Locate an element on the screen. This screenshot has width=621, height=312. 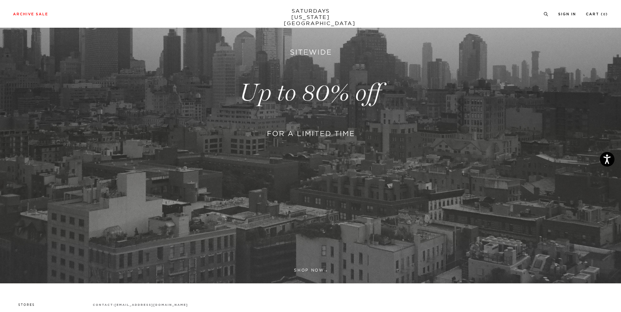
a: Cart (0) is located at coordinates (597, 14).